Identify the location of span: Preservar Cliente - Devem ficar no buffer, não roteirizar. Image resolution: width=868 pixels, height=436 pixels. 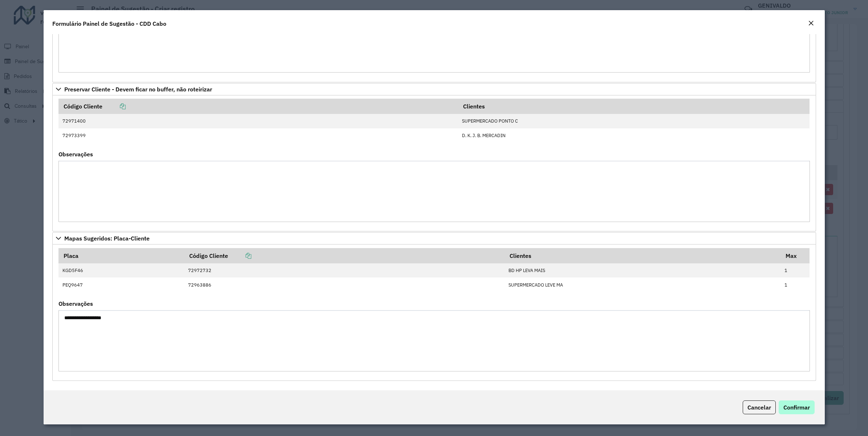
(138, 90).